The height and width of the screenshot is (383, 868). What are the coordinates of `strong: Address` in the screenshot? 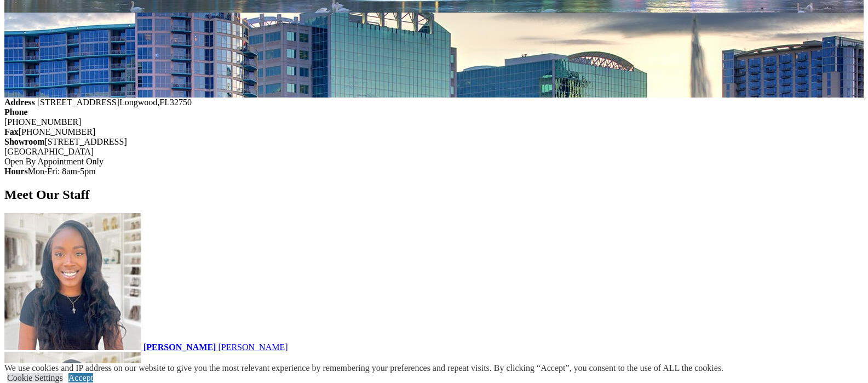 It's located at (20, 102).